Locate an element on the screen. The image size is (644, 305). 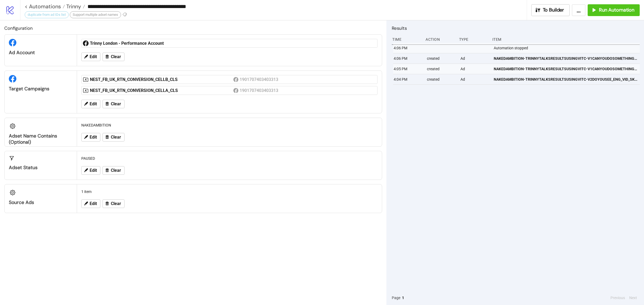
div: Trinny London - Performance Account is located at coordinates (161, 43).